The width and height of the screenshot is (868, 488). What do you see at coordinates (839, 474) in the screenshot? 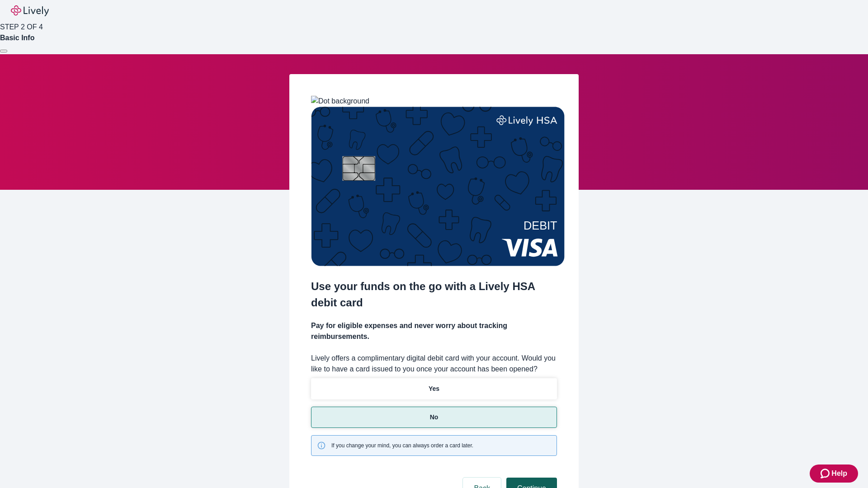
I see `span: Help` at bounding box center [839, 474].